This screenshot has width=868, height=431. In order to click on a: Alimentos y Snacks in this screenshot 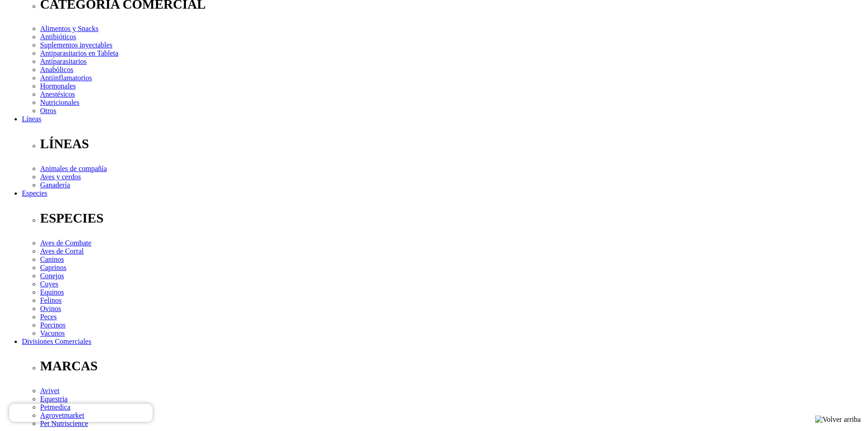, I will do `click(69, 28)`.